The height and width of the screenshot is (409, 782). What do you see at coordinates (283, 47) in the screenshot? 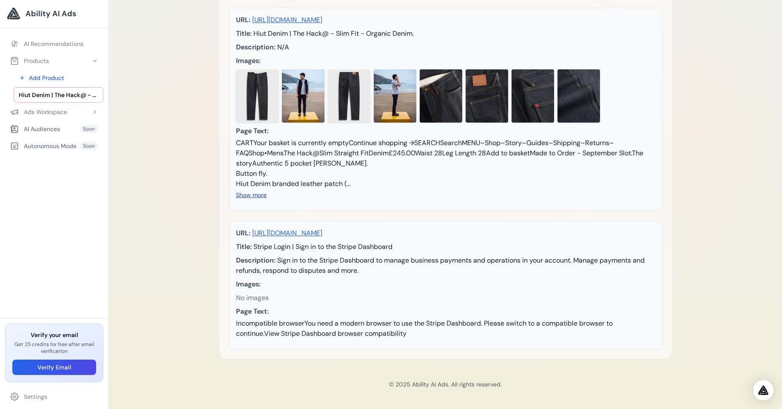
I see `span: N/A` at bounding box center [283, 47].